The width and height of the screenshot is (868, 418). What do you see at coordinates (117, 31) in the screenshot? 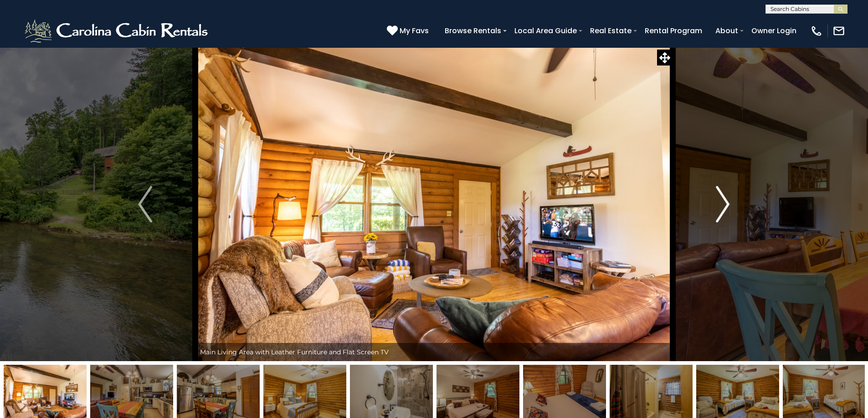
I see `img: White-1-2.png` at bounding box center [117, 31].